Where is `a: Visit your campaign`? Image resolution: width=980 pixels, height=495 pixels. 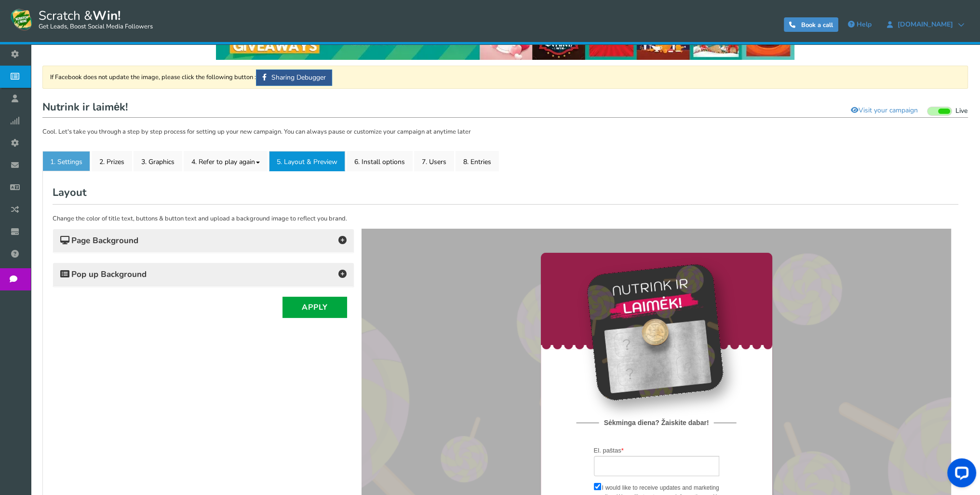
a: Visit your campaign is located at coordinates (884, 110).